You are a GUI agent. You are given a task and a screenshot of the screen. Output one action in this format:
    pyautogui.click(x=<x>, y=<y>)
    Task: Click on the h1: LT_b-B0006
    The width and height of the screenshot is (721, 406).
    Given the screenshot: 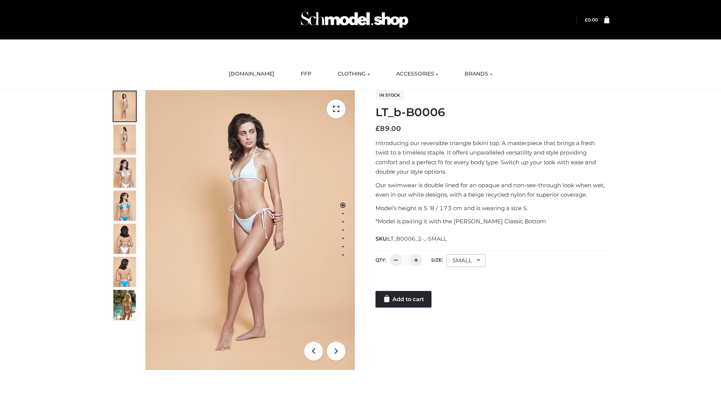 What is the action you would take?
    pyautogui.click(x=493, y=112)
    